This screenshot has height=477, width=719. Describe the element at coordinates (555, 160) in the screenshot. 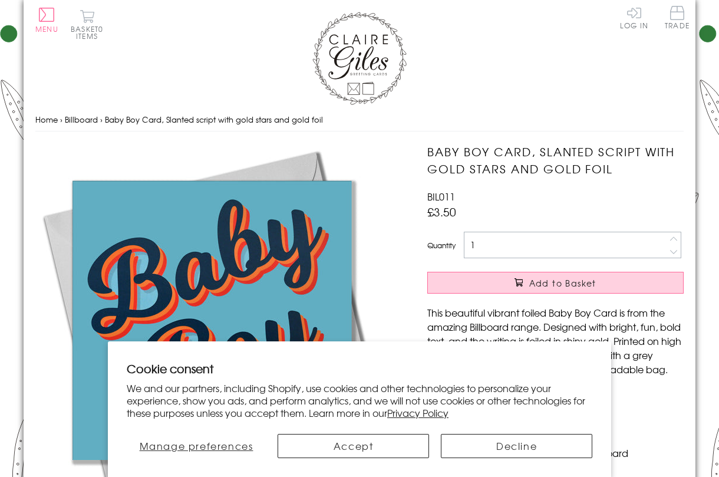

I see `h1: Baby Boy Card, Slanted script with gold stars and gold foil` at that location.